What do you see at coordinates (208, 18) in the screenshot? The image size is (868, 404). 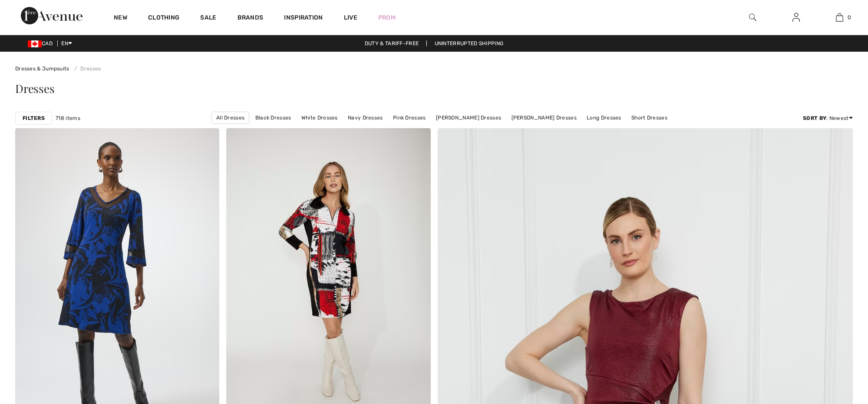 I see `a: Sale` at bounding box center [208, 18].